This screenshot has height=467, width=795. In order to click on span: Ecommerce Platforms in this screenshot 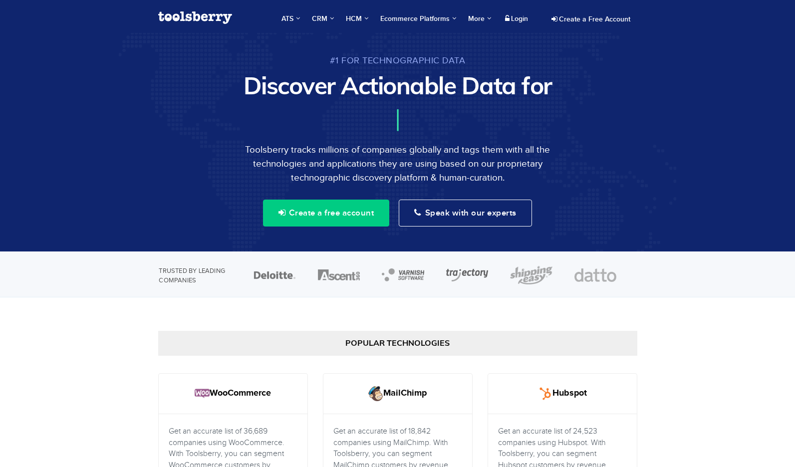, I will do `click(418, 19)`.